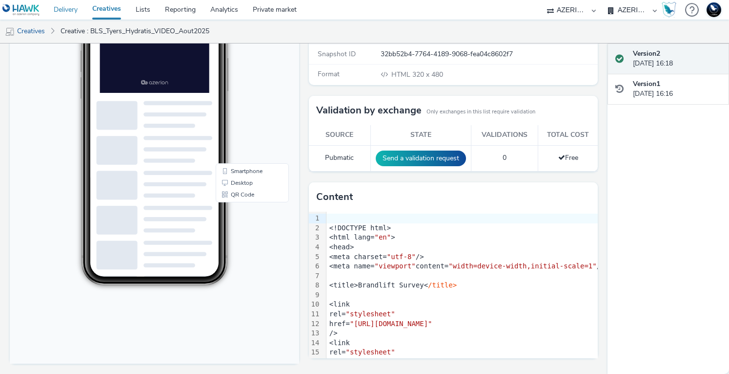 This screenshot has width=729, height=374. What do you see at coordinates (568, 157) in the screenshot?
I see `span: Free` at bounding box center [568, 157].